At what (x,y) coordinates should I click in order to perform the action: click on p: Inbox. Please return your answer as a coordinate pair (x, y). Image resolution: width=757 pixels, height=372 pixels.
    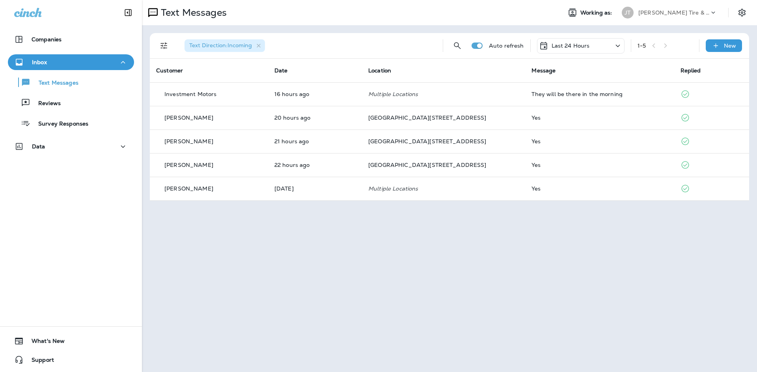
    Looking at the image, I should click on (39, 62).